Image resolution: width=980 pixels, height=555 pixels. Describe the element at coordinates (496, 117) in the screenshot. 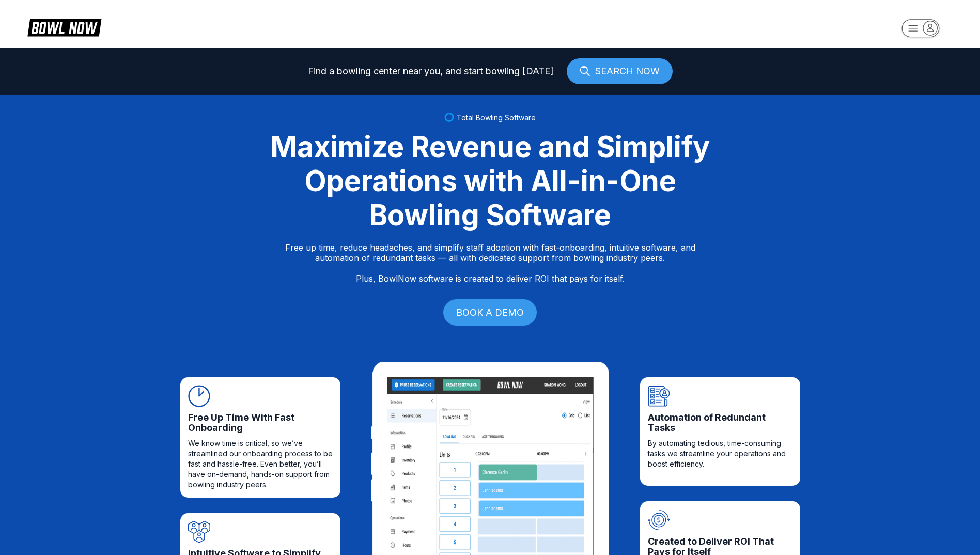

I see `span: Total Bowling Software` at that location.